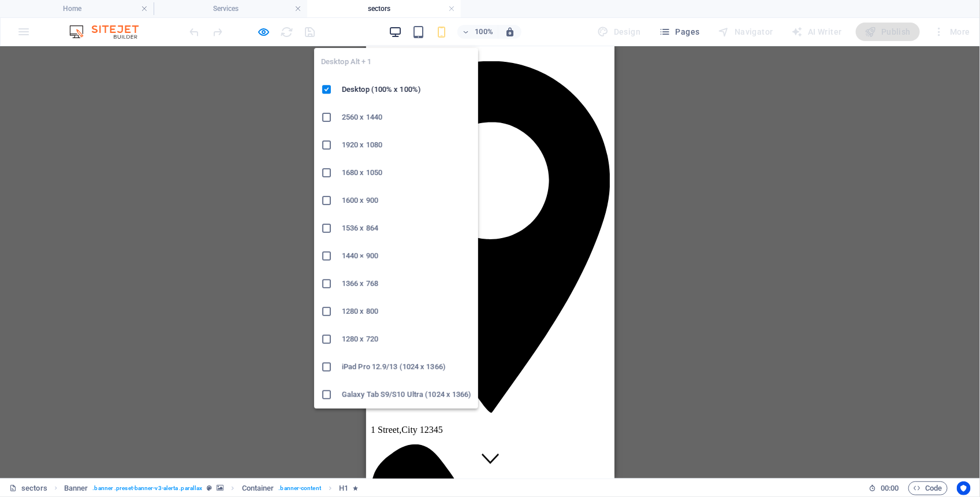 The height and width of the screenshot is (497, 980). Describe the element at coordinates (355, 488) in the screenshot. I see `i: Element contains an animation` at that location.